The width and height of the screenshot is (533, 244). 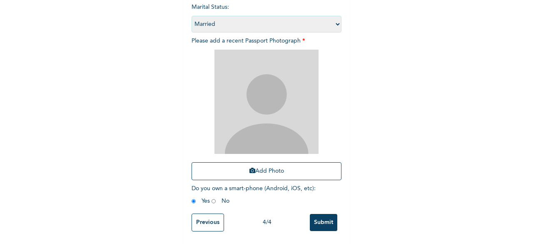 I want to click on div: 4 / 4, so click(x=267, y=222).